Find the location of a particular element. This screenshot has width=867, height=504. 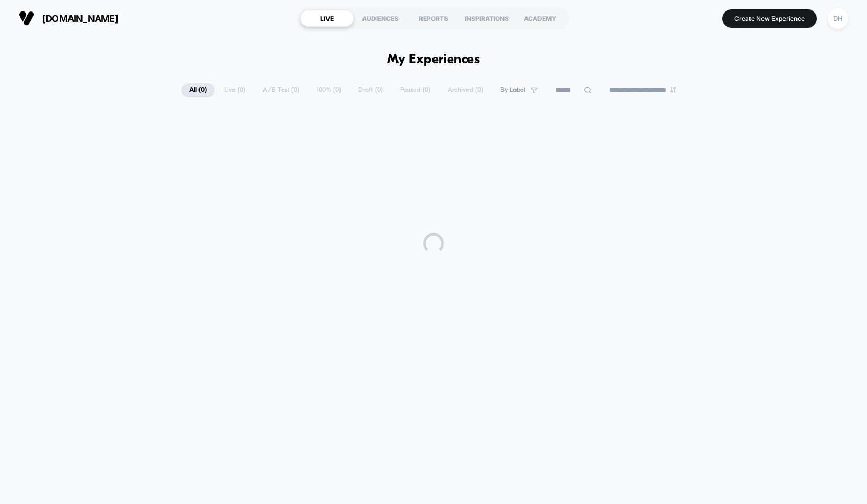

div: INSPIRATIONS is located at coordinates (487, 18).